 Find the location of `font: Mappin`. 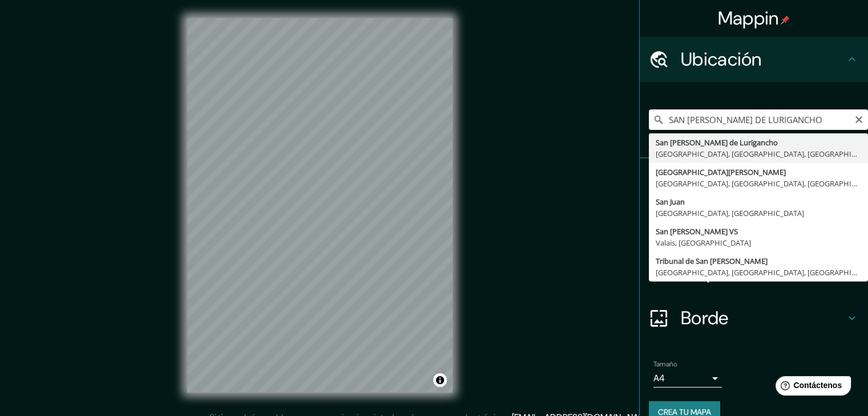

font: Mappin is located at coordinates (748, 18).